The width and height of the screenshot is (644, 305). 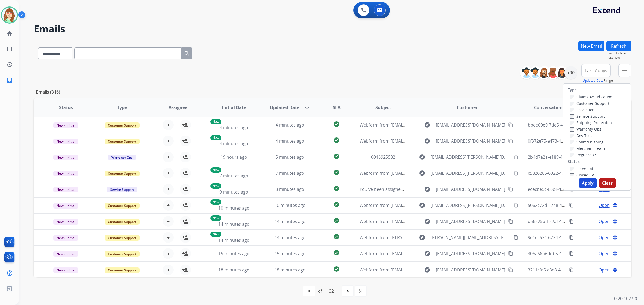 What do you see at coordinates (574, 162) in the screenshot?
I see `label: Status` at bounding box center [574, 162].